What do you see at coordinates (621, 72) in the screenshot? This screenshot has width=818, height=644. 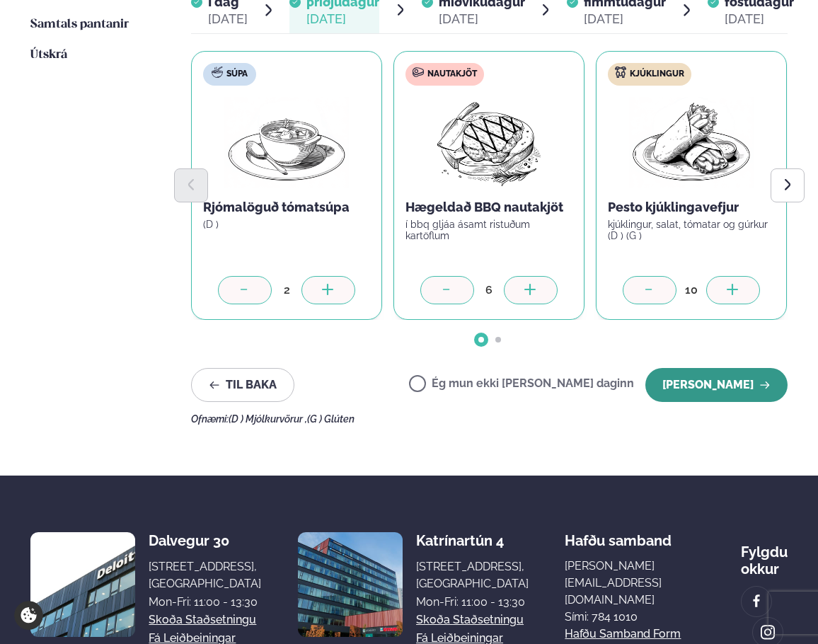 I see `img: chicken.svg` at bounding box center [621, 72].